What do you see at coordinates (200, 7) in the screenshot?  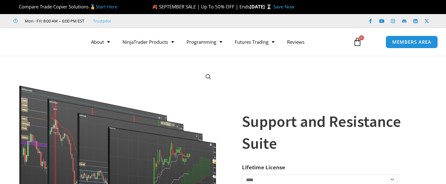 I see `span: 🍂 SEPTEMBER SALE | Up To 50% OFF | Ends` at bounding box center [200, 7].